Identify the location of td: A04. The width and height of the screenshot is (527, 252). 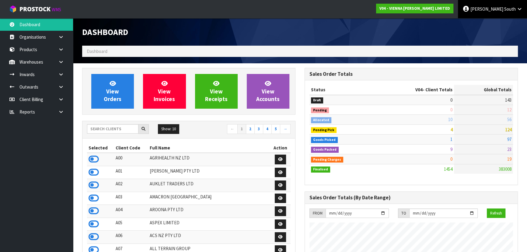
(131, 211).